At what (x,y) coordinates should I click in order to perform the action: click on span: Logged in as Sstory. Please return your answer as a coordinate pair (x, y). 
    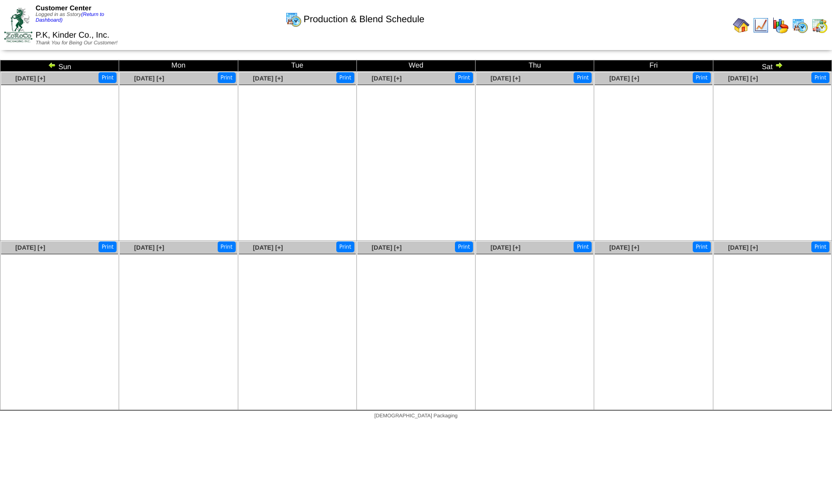
    Looking at the image, I should click on (69, 18).